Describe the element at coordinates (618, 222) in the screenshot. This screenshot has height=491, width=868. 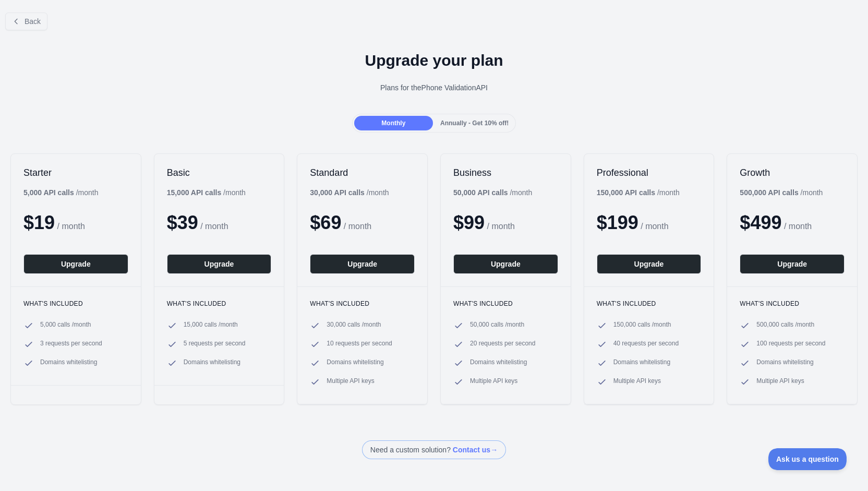
I see `span: $ 199` at that location.